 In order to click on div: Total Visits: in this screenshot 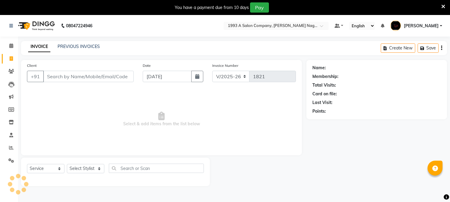, I will do `click(324, 85)`.